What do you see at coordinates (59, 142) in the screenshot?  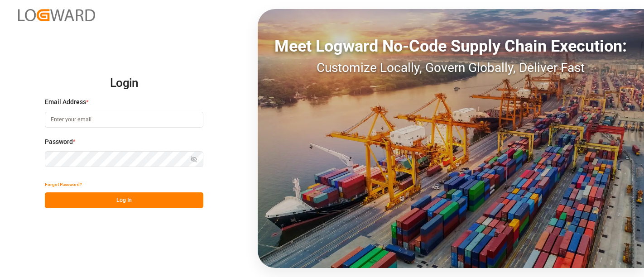 I see `span: Password` at bounding box center [59, 142].